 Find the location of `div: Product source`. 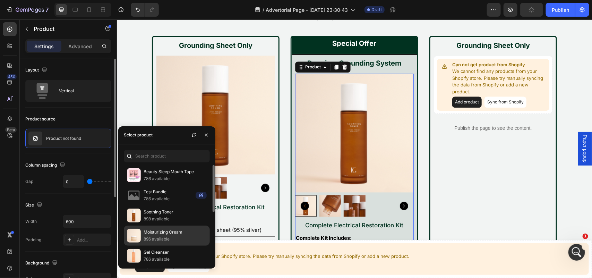

div: Product source is located at coordinates (40, 119).